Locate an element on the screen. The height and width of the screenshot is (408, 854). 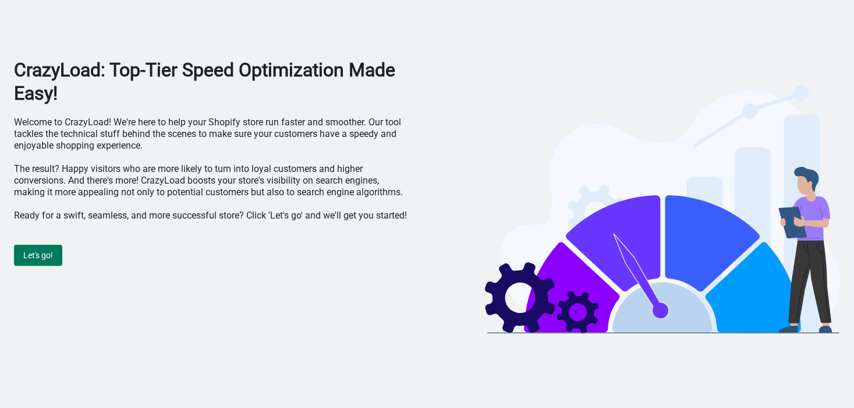
img: welcome-illustration-bf6e7d16.svg is located at coordinates (663, 207).